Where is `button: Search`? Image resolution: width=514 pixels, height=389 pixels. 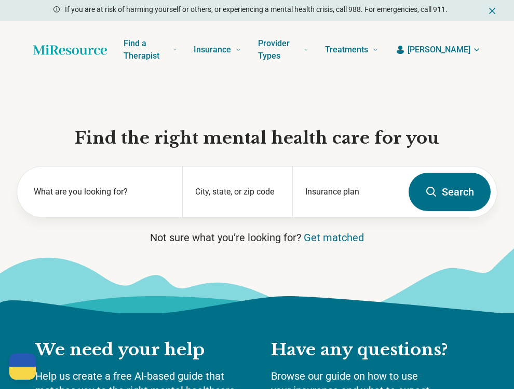
button: Search is located at coordinates (450, 192).